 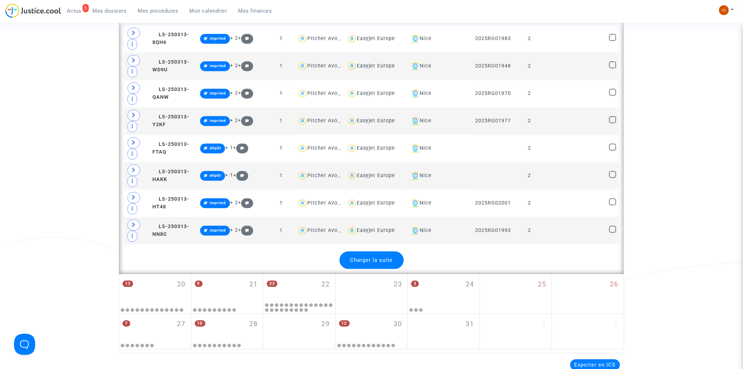 I want to click on a: Mes finances, so click(x=255, y=11).